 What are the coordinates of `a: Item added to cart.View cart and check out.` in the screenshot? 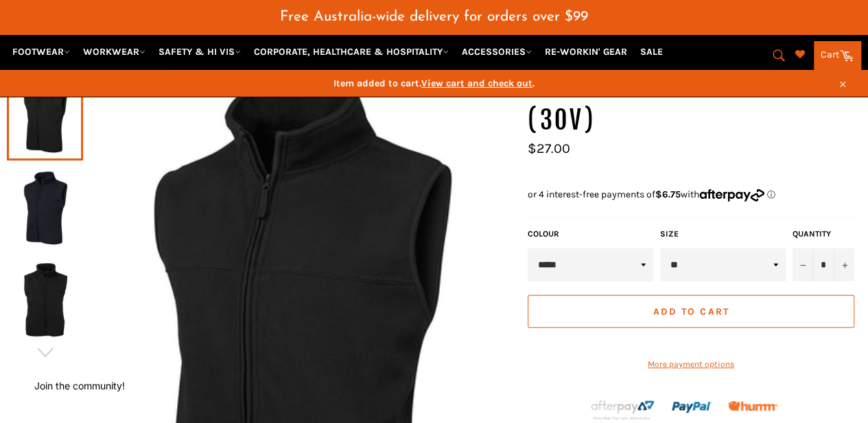 It's located at (434, 83).